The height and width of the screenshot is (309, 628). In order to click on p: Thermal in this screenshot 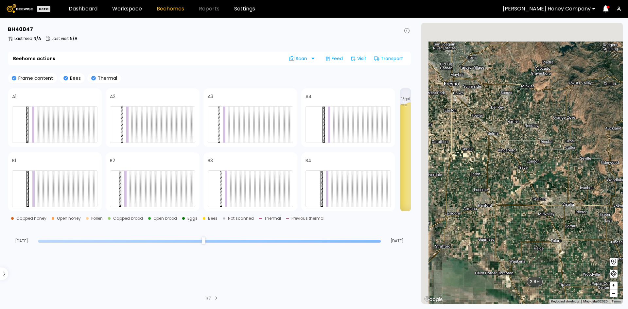, I will do `click(106, 78)`.